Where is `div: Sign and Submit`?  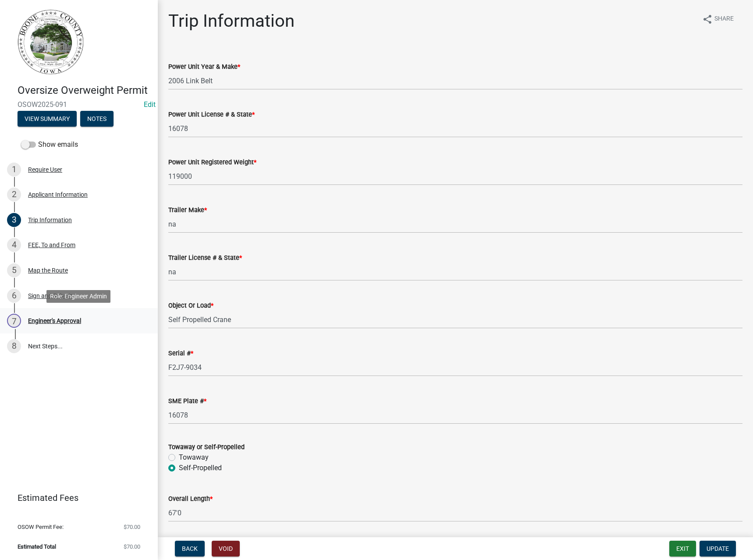
div: Sign and Submit is located at coordinates (50, 296).